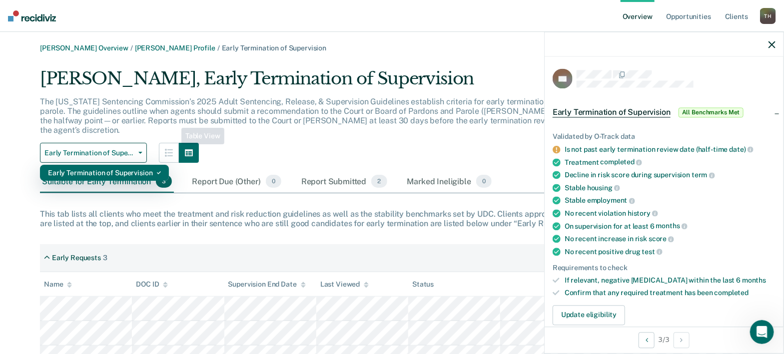  What do you see at coordinates (664, 340) in the screenshot?
I see `div: 3 / 3` at bounding box center [664, 340].